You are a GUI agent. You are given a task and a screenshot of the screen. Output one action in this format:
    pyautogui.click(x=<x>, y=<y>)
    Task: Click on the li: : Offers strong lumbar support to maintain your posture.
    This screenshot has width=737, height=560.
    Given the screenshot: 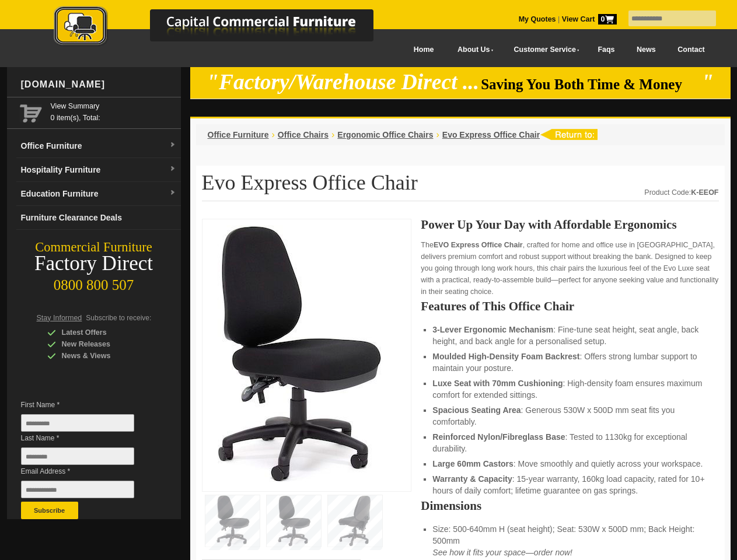 What is the action you would take?
    pyautogui.click(x=570, y=362)
    